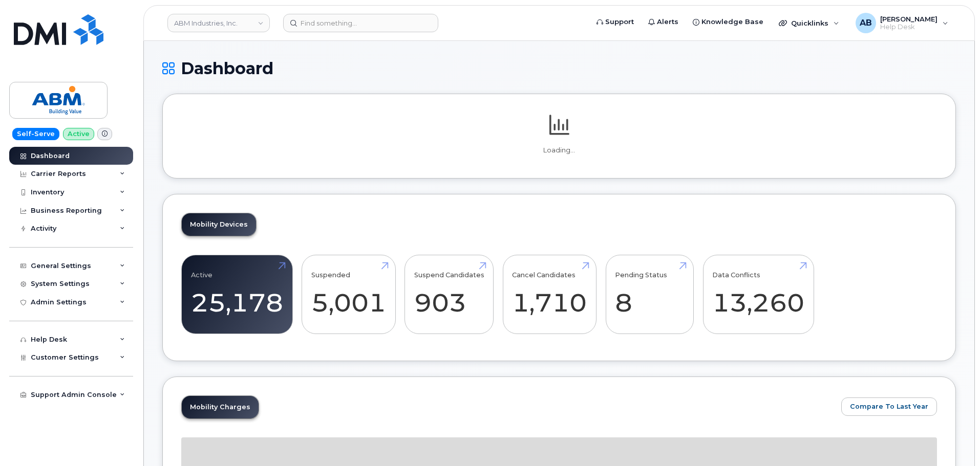 The height and width of the screenshot is (466, 980). Describe the element at coordinates (559, 68) in the screenshot. I see `h1: Dashboard` at that location.